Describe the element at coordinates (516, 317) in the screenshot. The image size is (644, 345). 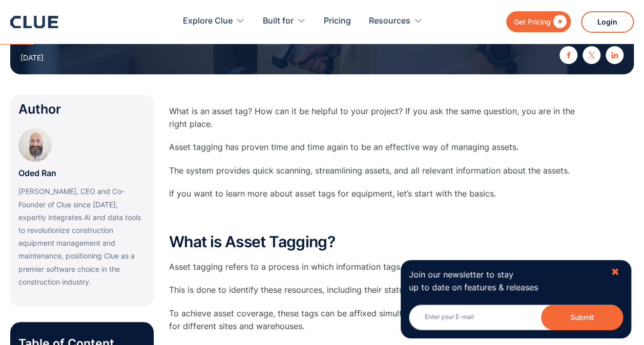
I see `input: Enter your E-mail` at that location.